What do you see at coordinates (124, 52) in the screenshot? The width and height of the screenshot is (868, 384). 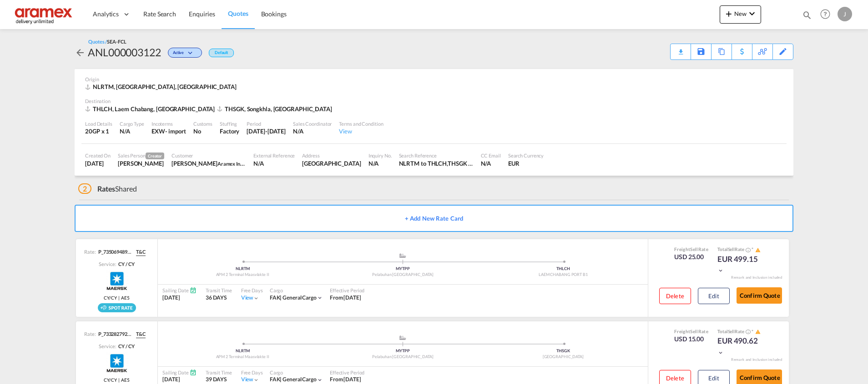 I see `div: ANL000003122` at bounding box center [124, 52].